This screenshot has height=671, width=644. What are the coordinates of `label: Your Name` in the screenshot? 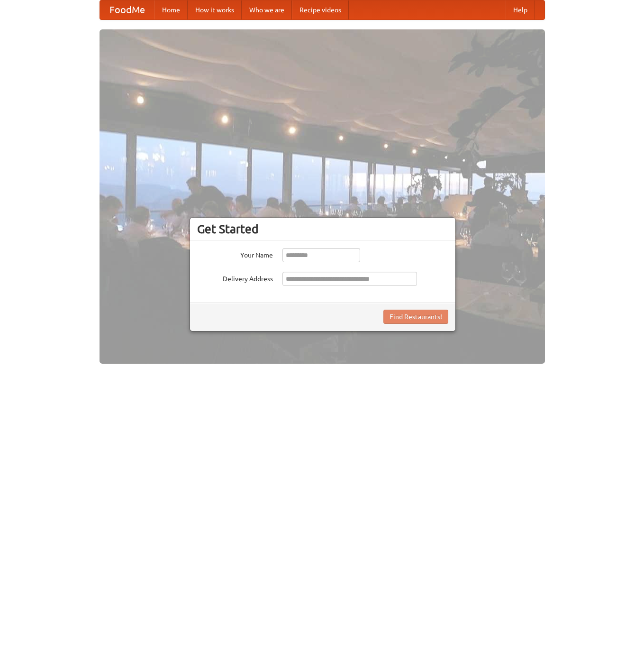 It's located at (235, 253).